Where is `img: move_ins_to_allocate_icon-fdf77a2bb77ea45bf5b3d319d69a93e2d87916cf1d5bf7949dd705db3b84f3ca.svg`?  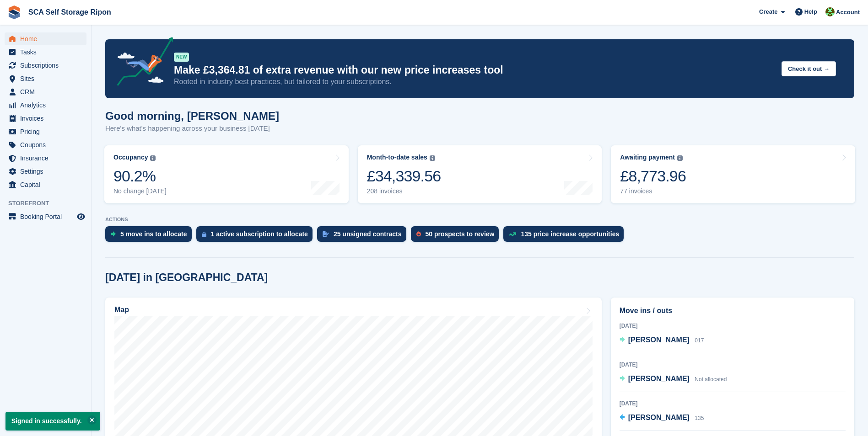 img: move_ins_to_allocate_icon-fdf77a2bb77ea45bf5b3d319d69a93e2d87916cf1d5bf7949dd705db3b84f3ca.svg is located at coordinates (113, 234).